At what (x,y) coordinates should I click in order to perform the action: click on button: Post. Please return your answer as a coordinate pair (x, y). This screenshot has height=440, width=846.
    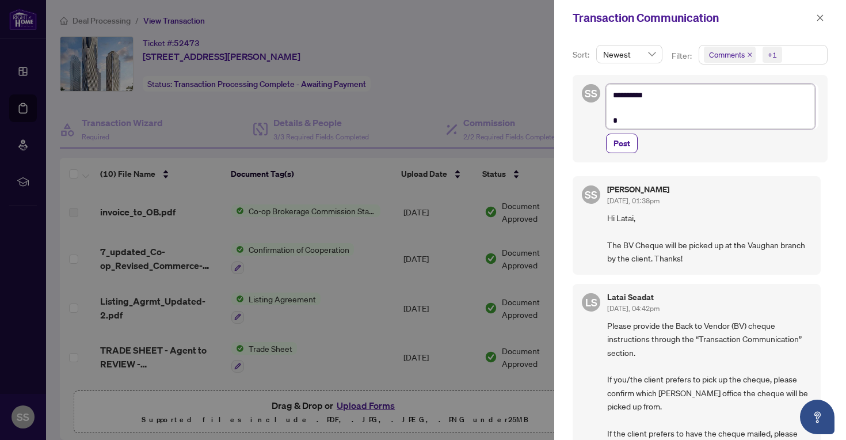
    Looking at the image, I should click on (622, 143).